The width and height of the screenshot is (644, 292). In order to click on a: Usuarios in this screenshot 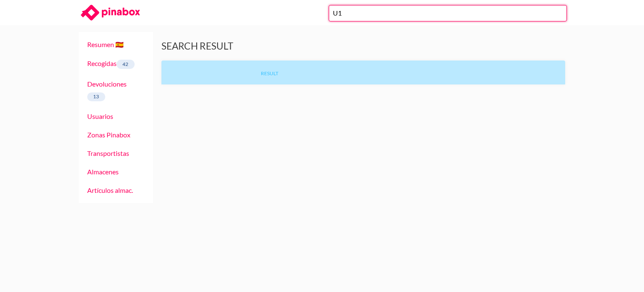, I will do `click(100, 116)`.